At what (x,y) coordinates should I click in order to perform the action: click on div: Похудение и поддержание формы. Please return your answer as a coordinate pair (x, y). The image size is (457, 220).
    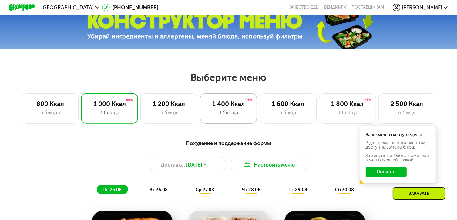
    Looking at the image, I should click on (229, 143).